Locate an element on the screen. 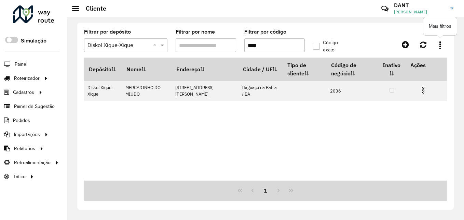 The height and width of the screenshot is (220, 464). td: 2036 is located at coordinates (352, 91).